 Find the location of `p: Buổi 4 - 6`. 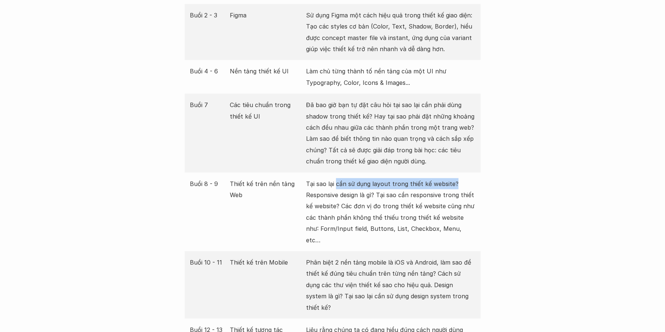

p: Buổi 4 - 6 is located at coordinates (208, 71).